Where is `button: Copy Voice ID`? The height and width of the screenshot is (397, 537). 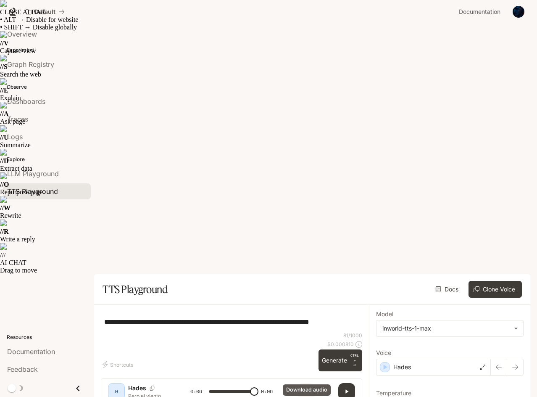
button: Copy Voice ID is located at coordinates (152, 388).